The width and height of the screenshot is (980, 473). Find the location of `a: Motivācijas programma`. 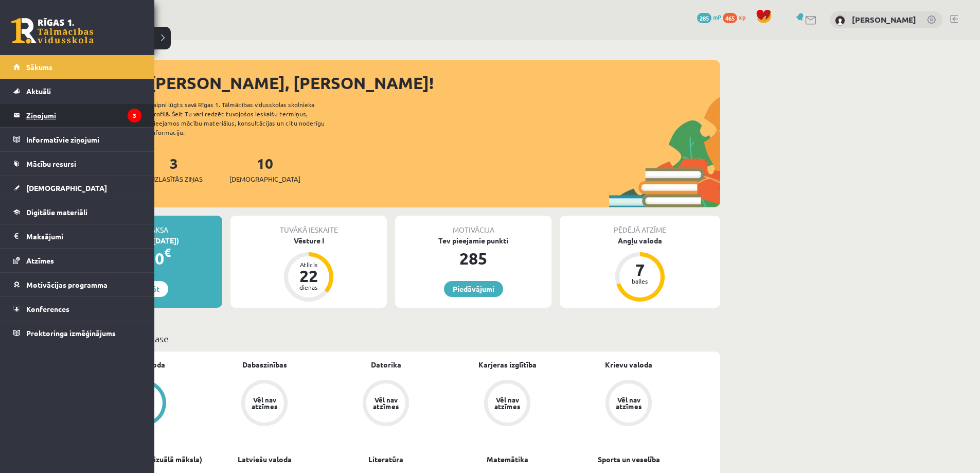

a: Motivācijas programma is located at coordinates (77, 284).